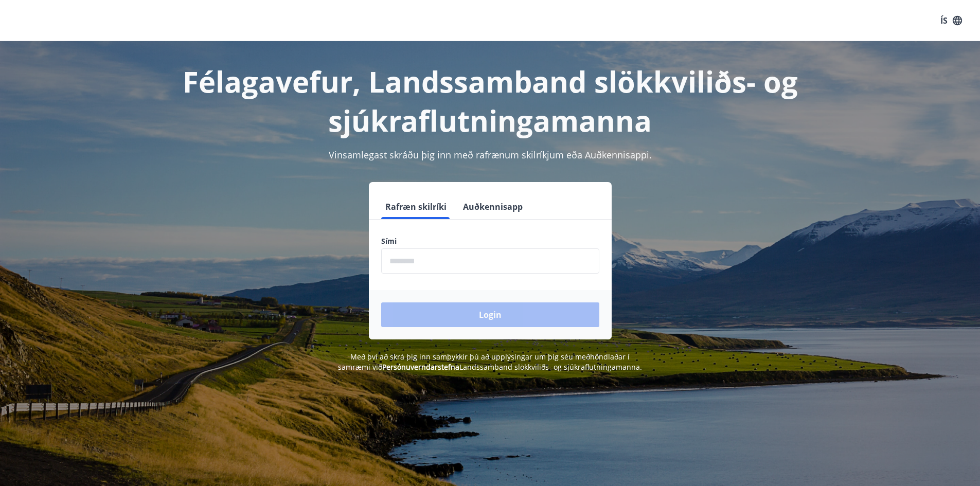 Image resolution: width=980 pixels, height=486 pixels. I want to click on a: Persónuverndarstefna, so click(421, 367).